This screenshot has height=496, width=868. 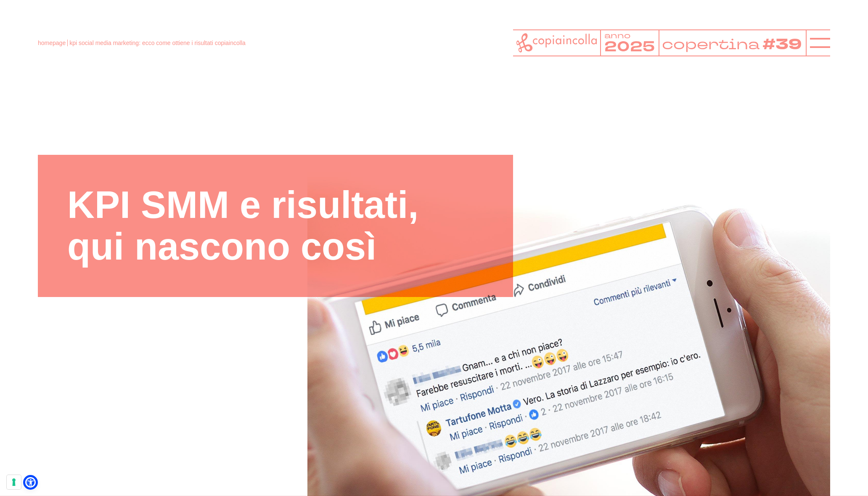 What do you see at coordinates (630, 47) in the screenshot?
I see `tspan: 2025` at bounding box center [630, 47].